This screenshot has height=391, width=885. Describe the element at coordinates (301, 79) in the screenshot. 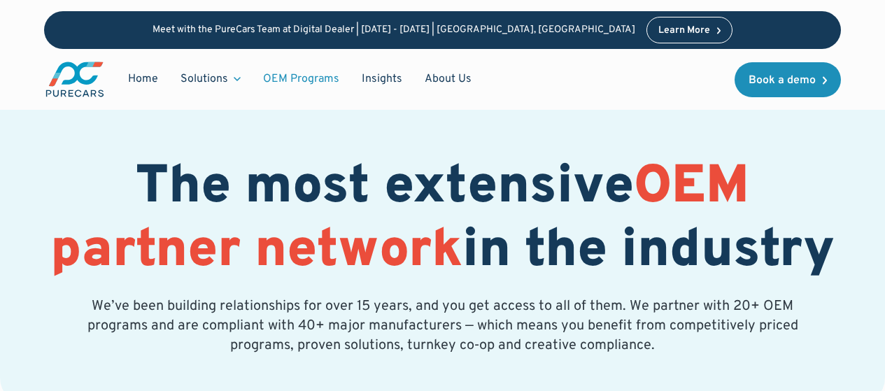

I see `a: OEM Programs` at that location.